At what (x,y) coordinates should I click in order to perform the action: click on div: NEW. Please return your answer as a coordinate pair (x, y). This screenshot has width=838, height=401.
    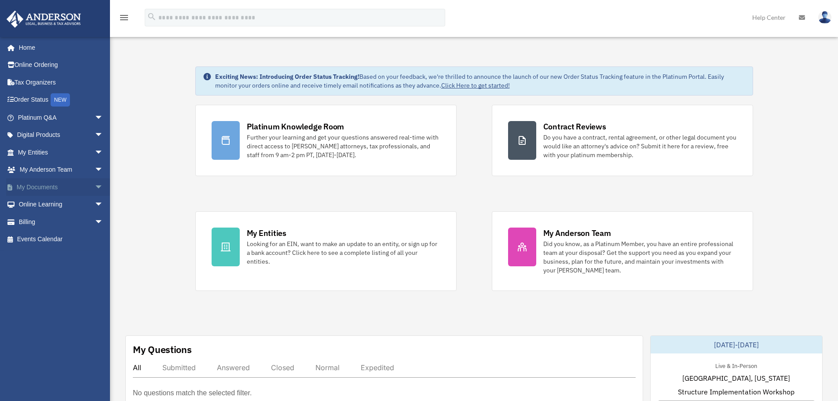
    Looking at the image, I should click on (60, 100).